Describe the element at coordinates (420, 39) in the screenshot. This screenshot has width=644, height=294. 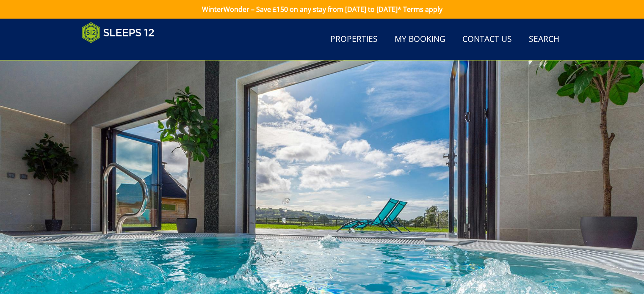
I see `a: My Booking` at that location.